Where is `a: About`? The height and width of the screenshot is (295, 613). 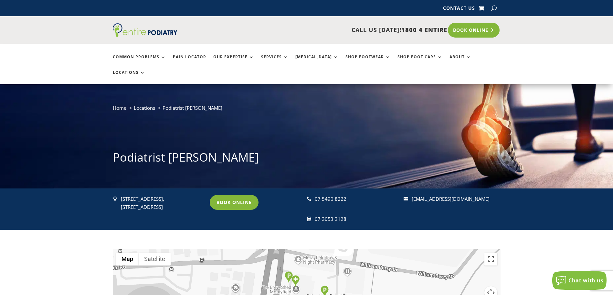 a: About is located at coordinates (460, 61).